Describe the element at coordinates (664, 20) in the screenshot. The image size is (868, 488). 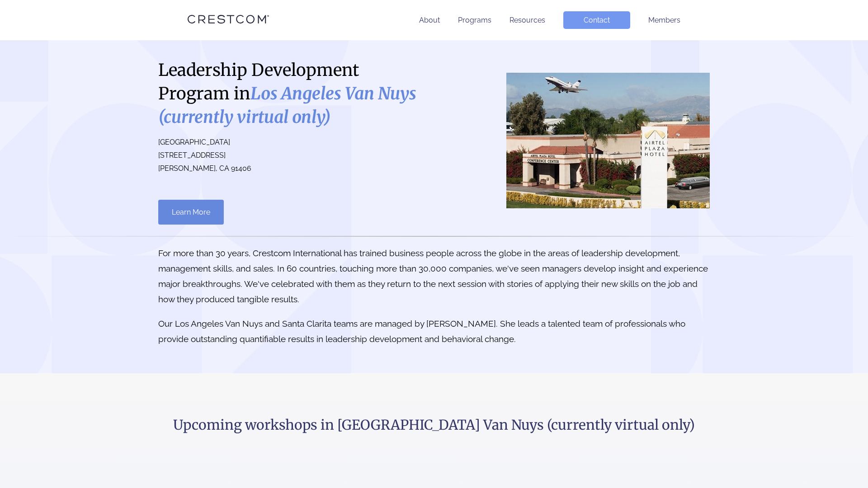
I see `a: Members` at that location.